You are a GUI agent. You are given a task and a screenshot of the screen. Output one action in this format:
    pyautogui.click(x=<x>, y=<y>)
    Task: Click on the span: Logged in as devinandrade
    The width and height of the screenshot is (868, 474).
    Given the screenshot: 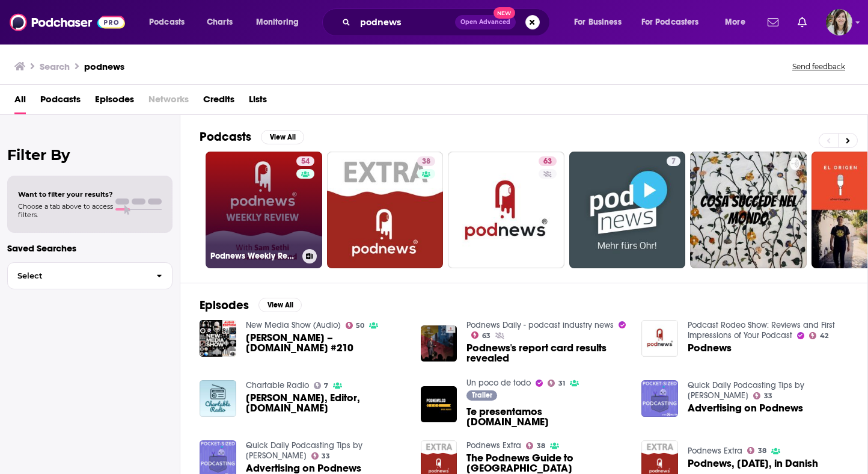 What is the action you would take?
    pyautogui.click(x=840, y=23)
    